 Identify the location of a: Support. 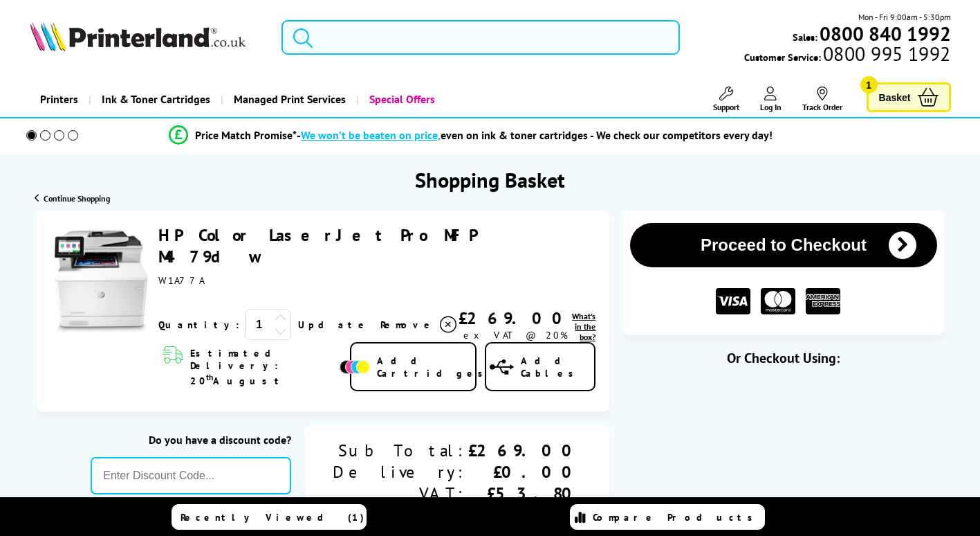
(727, 99).